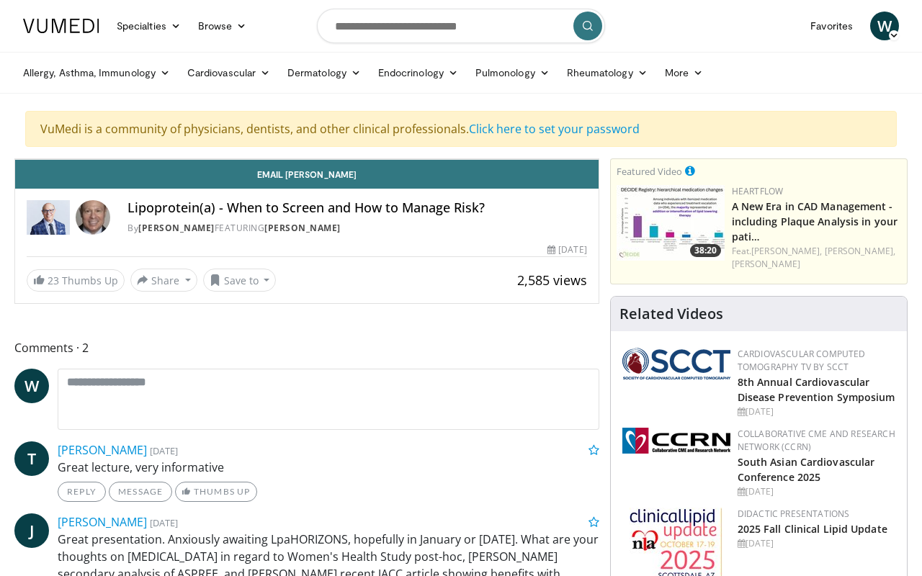 This screenshot has width=922, height=576. Describe the element at coordinates (671, 223) in the screenshot. I see `img: 738d0e2d-290f-4d89-8861-908fb8b721dc.150x105_q85_crop-smart_upscale.jpg` at that location.